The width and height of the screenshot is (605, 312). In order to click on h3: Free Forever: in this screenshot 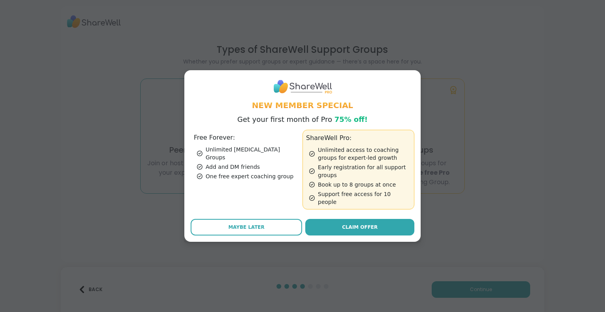, I will do `click(247, 137)`.